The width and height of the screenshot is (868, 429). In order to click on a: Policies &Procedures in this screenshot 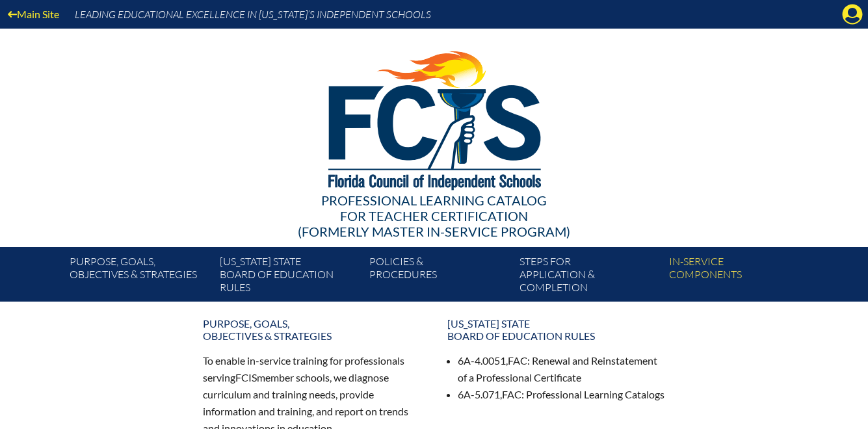, I will do `click(439, 277)`.